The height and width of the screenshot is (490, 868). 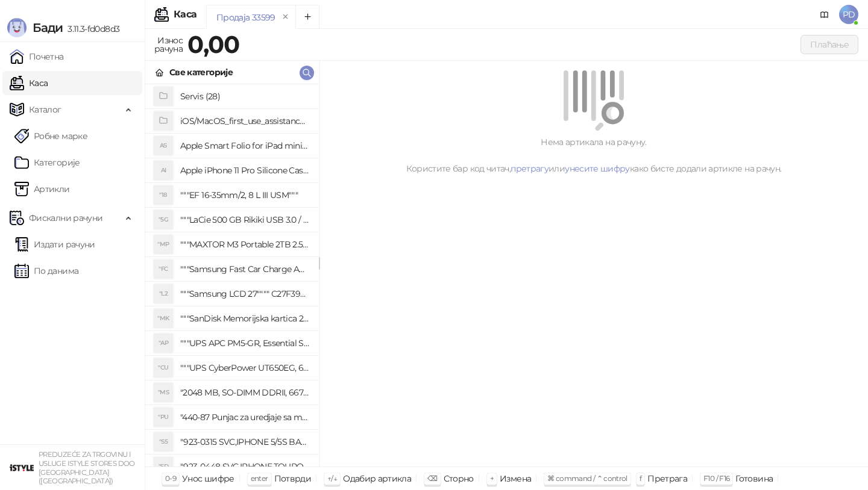 I want to click on h4: """UPS CyberPower UT650EG, 650VA/360W , line-int., s_uko, desktop""", so click(x=244, y=368).